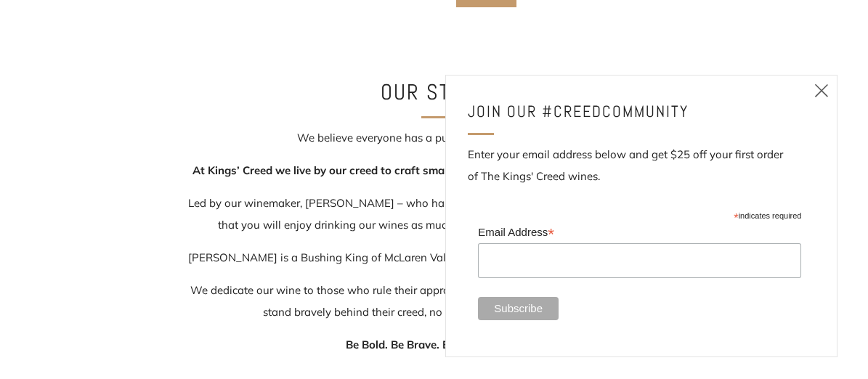  Describe the element at coordinates (640, 214) in the screenshot. I see `div: indicates required` at that location.